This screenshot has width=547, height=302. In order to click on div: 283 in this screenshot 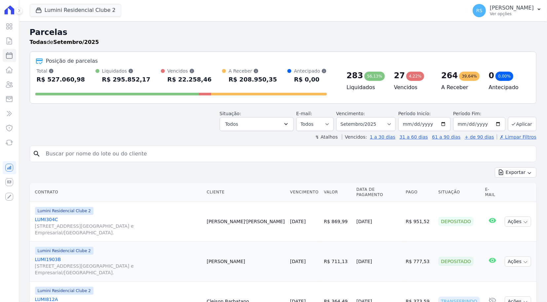, I will do `click(355, 76)`.